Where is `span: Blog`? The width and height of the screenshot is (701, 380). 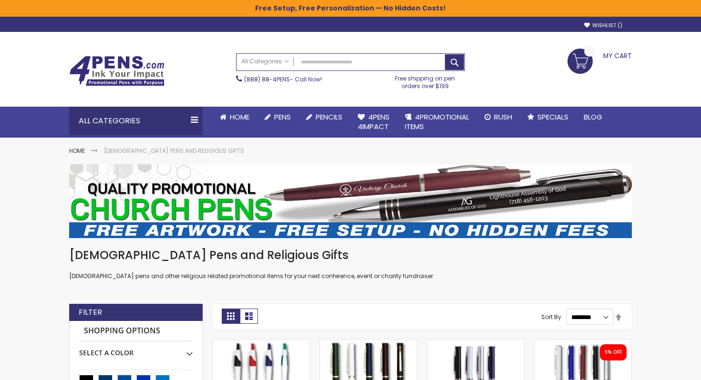
span: Blog is located at coordinates (593, 117).